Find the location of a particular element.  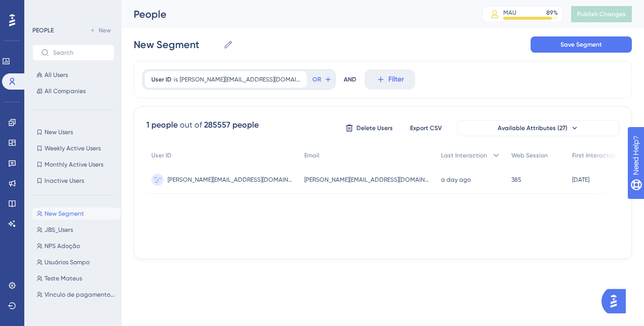

button: Comunicado Libbs is located at coordinates (77, 311).